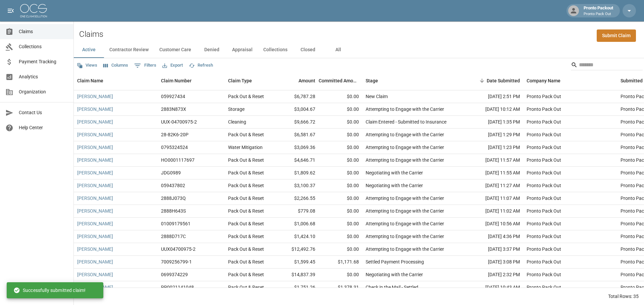 Image resolution: width=644 pixels, height=305 pixels. What do you see at coordinates (179, 122) in the screenshot?
I see `div: UUX-04700975-2` at bounding box center [179, 122].